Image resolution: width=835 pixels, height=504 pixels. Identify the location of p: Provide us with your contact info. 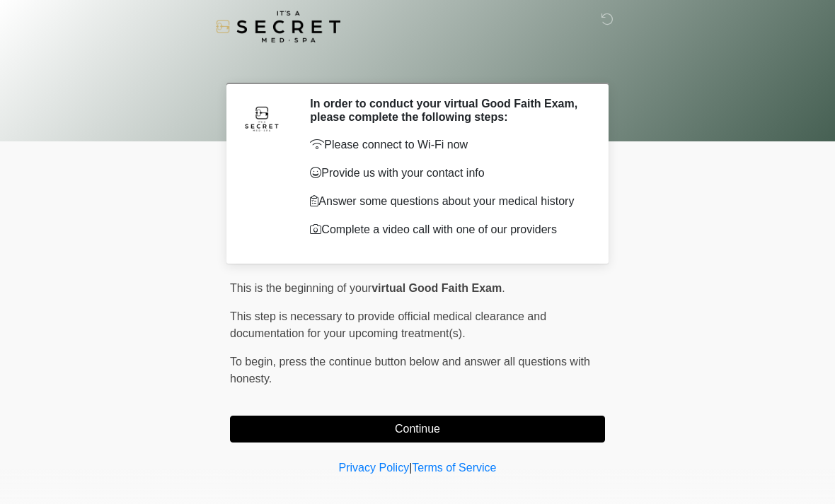
(446, 173).